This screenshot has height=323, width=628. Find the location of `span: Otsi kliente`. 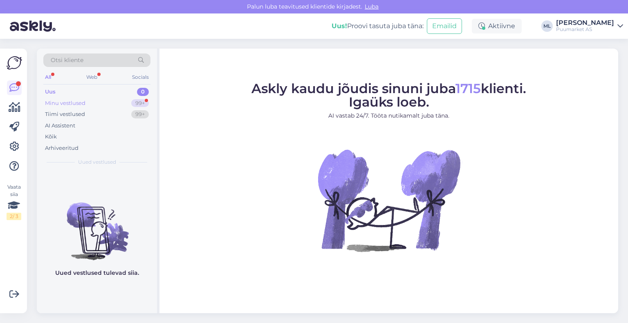

span: Otsi kliente is located at coordinates (67, 60).